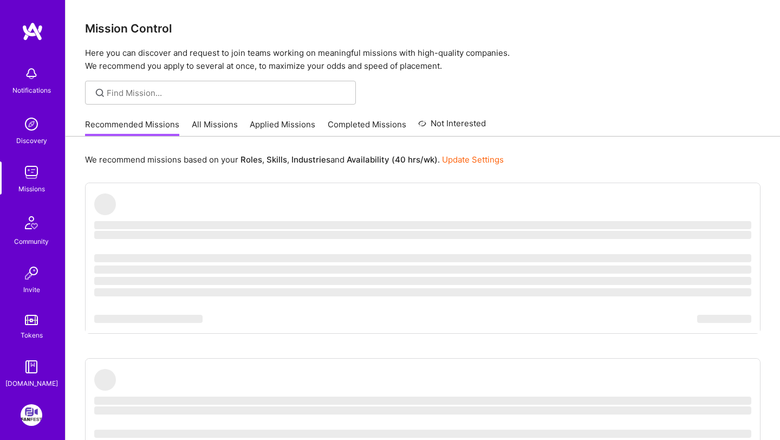 The width and height of the screenshot is (780, 440). Describe the element at coordinates (31, 241) in the screenshot. I see `div: Community` at that location.